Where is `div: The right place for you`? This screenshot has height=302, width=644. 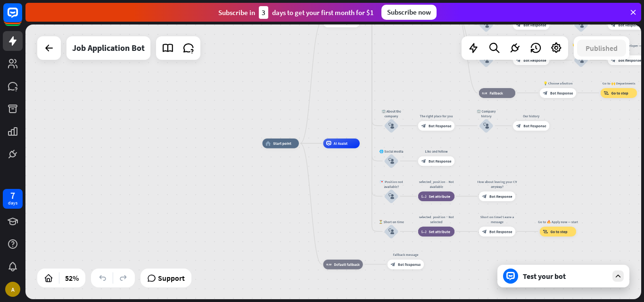 div: The right place for you is located at coordinates (436, 116).